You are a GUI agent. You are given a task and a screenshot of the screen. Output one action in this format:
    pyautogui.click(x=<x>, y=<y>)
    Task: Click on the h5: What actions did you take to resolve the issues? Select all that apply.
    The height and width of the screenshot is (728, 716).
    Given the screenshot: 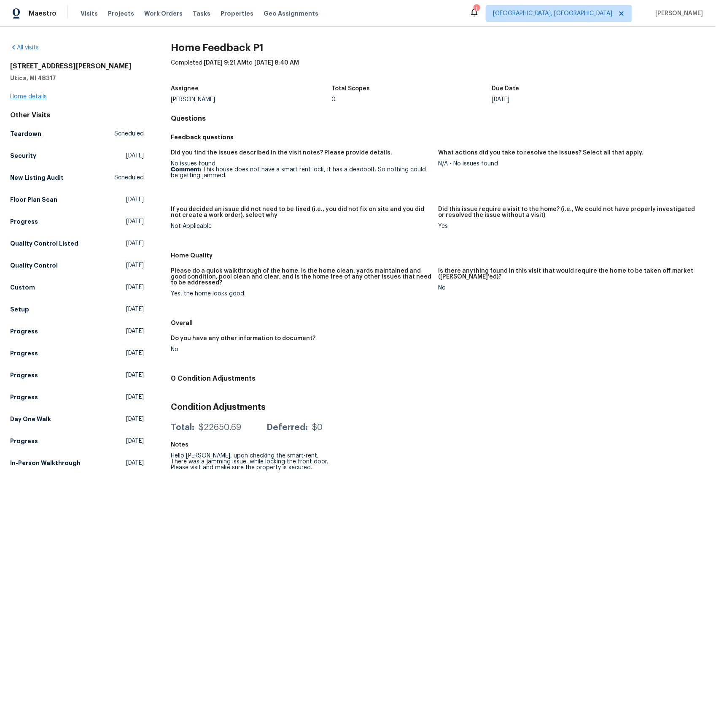 What is the action you would take?
    pyautogui.click(x=542, y=153)
    